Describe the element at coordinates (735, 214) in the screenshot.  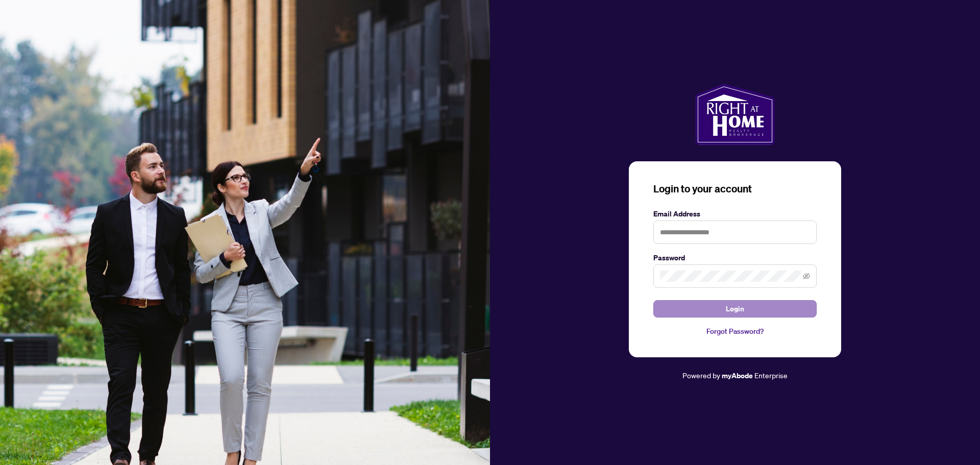
I see `label: Email Address` at that location.